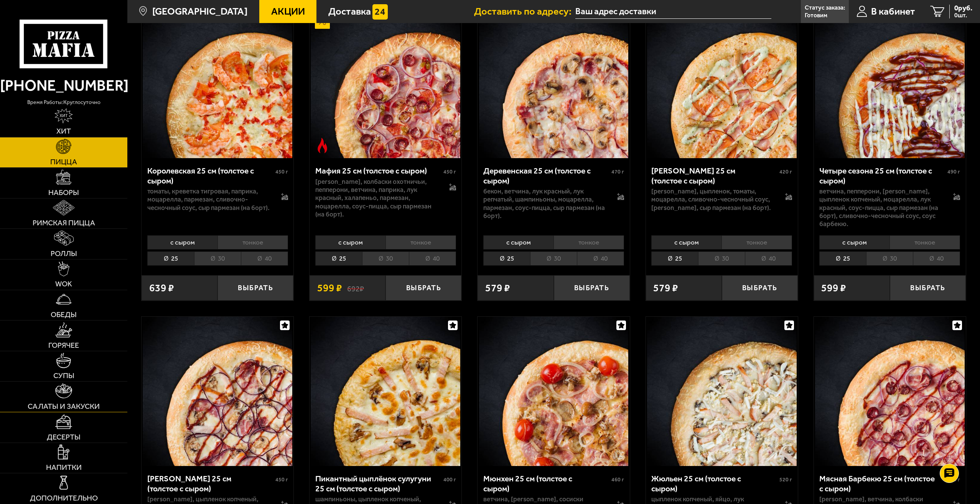 The height and width of the screenshot is (504, 980). Describe the element at coordinates (890, 391) in the screenshot. I see `a: Мясная Барбекю 25 см (толстое с сыром)` at that location.